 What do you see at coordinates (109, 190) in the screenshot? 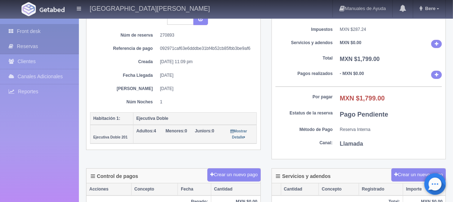
I see `th: Acciones` at bounding box center [109, 190].